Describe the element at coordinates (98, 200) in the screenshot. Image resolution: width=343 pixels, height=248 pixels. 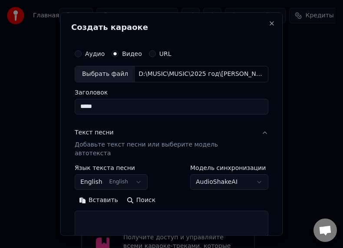
I see `button: Вставить` at that location.